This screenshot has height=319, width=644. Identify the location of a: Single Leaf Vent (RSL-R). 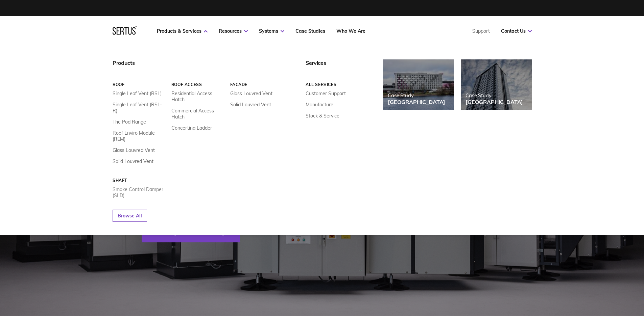
(139, 108).